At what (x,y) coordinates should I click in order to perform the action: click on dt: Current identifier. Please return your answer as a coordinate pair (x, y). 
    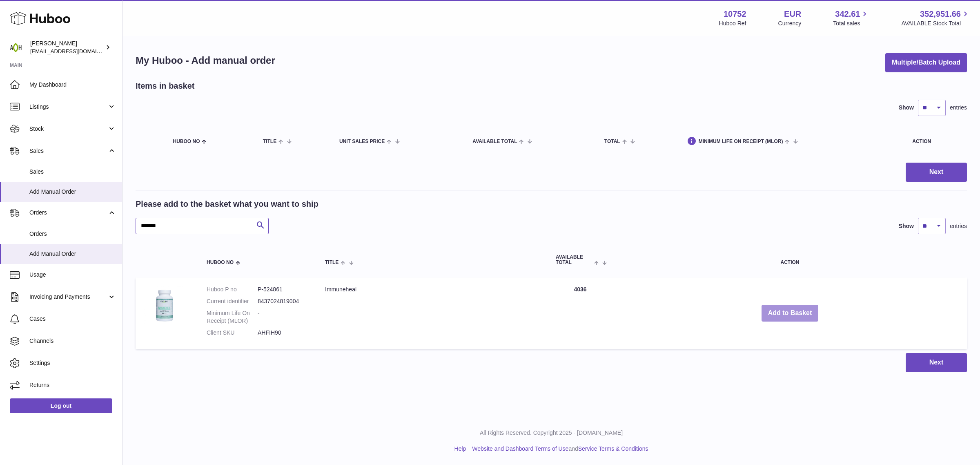
    Looking at the image, I should click on (232, 301).